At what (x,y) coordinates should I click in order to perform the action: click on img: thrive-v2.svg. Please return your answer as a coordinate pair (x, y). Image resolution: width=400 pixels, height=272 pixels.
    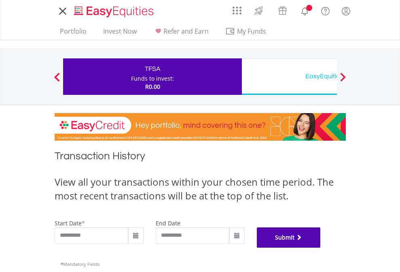
    Looking at the image, I should click on (259, 11).